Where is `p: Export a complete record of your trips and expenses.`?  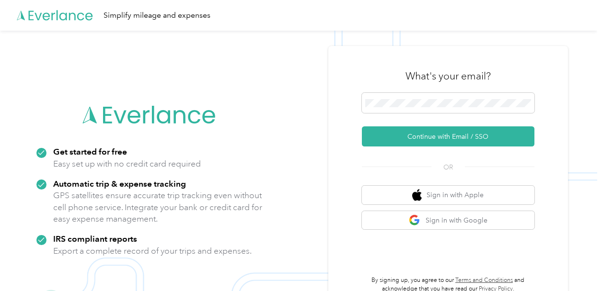
p: Export a complete record of your trips and expenses. is located at coordinates (152, 251).